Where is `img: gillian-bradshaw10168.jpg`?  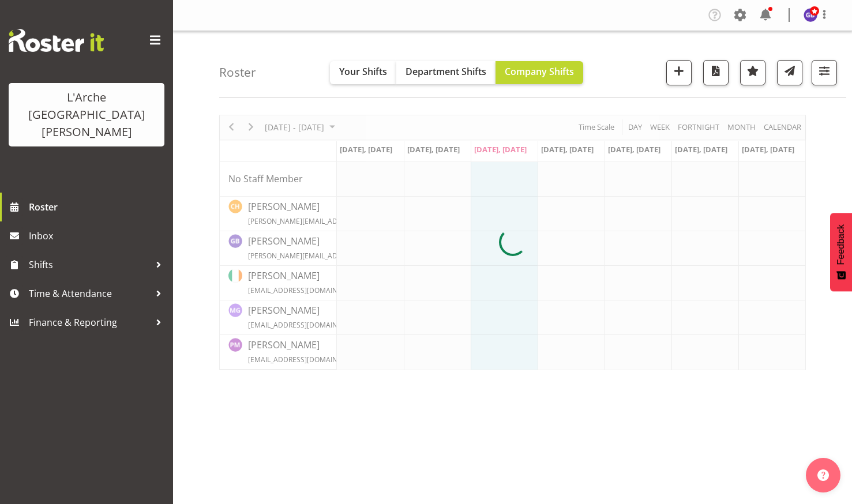 img: gillian-bradshaw10168.jpg is located at coordinates (811, 15).